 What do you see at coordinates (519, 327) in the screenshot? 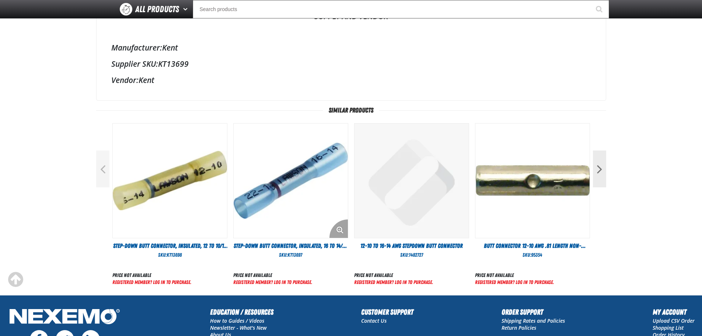
I see `a: Return Policies` at bounding box center [519, 327].